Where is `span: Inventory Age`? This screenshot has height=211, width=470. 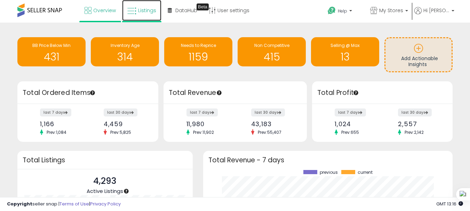
span: Inventory Age is located at coordinates (125, 45).